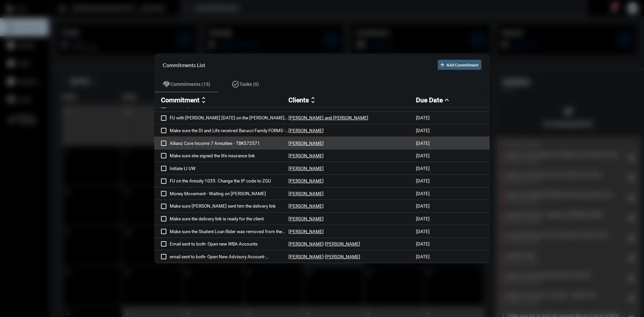  What do you see at coordinates (229, 130) in the screenshot?
I see `p: Make sure the DI and Life received Barucci Family FORMS - Switch Policies` at bounding box center [229, 130].